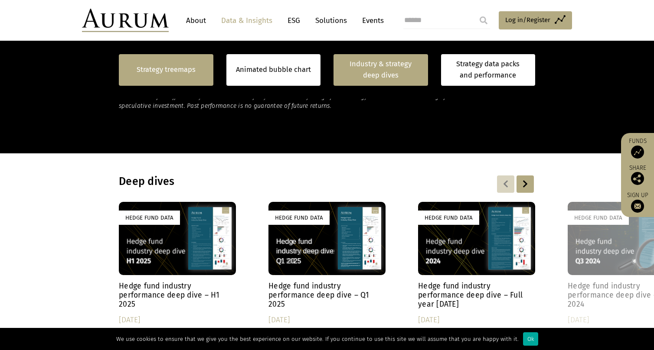  I want to click on div: Ok, so click(530, 339).